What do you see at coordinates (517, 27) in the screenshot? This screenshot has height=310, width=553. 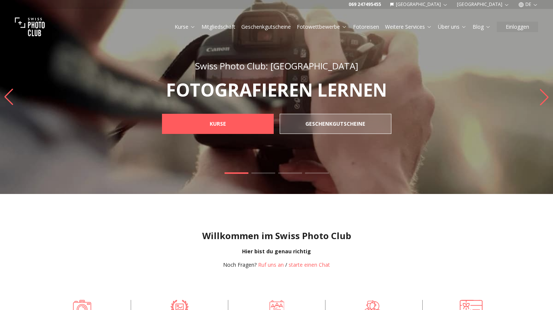 I see `button: Einloggen` at bounding box center [517, 27].